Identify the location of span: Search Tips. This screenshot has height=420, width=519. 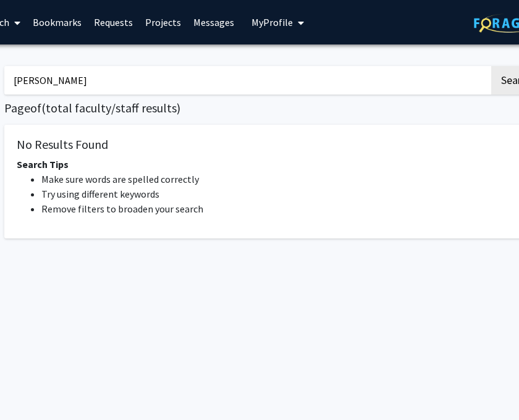
(42, 165).